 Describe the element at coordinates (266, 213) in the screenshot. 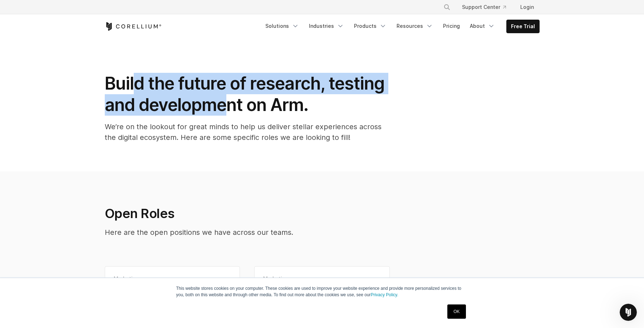

I see `h2: Open Roles` at that location.